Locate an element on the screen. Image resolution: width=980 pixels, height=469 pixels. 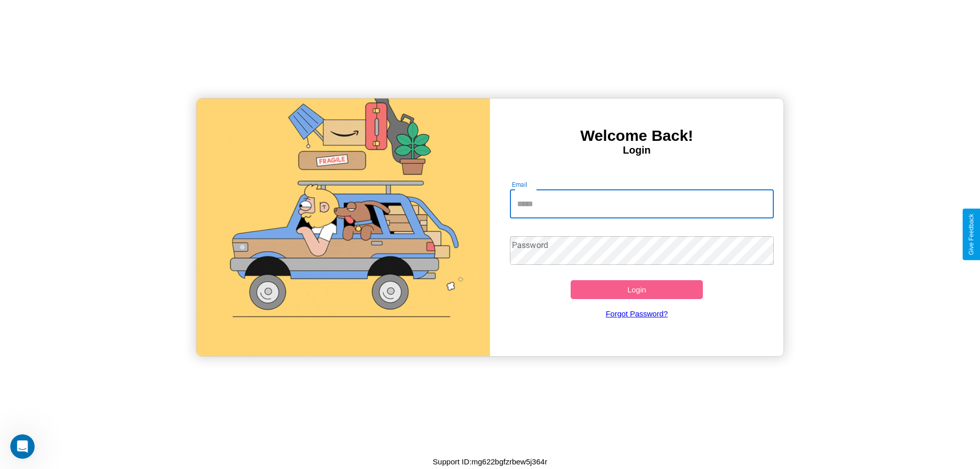
h3: Welcome Back! is located at coordinates (637, 136).